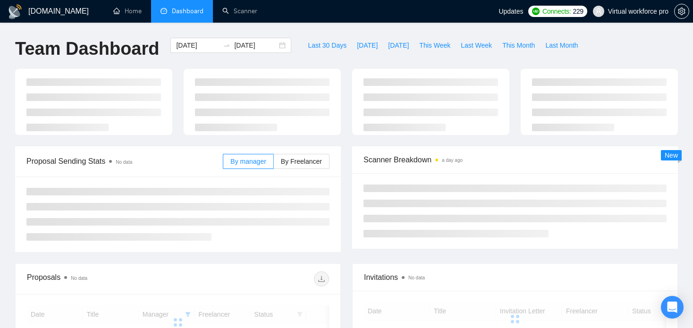 The width and height of the screenshot is (693, 328). Describe the element at coordinates (556, 11) in the screenshot. I see `span: Connects:` at that location.